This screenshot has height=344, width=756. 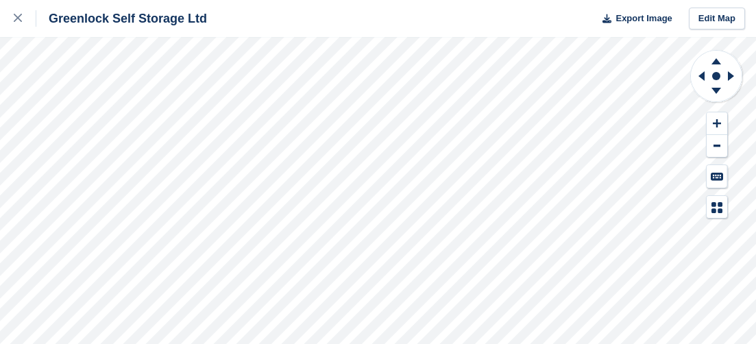 What do you see at coordinates (717, 123) in the screenshot?
I see `button: Zoom In` at bounding box center [717, 123].